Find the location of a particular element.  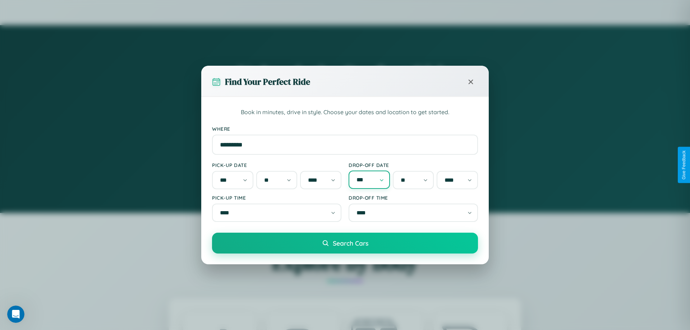

button: Search Cars is located at coordinates (345, 243).